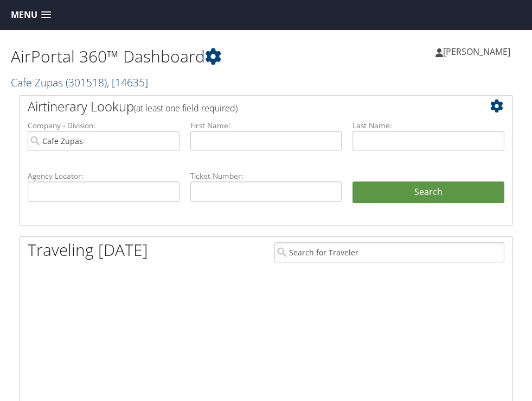 The height and width of the screenshot is (401, 532). I want to click on span: (at least one field required), so click(185, 108).